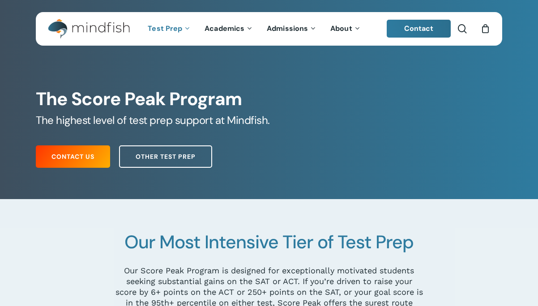 This screenshot has width=538, height=306. Describe the element at coordinates (224, 28) in the screenshot. I see `span: Academics` at that location.